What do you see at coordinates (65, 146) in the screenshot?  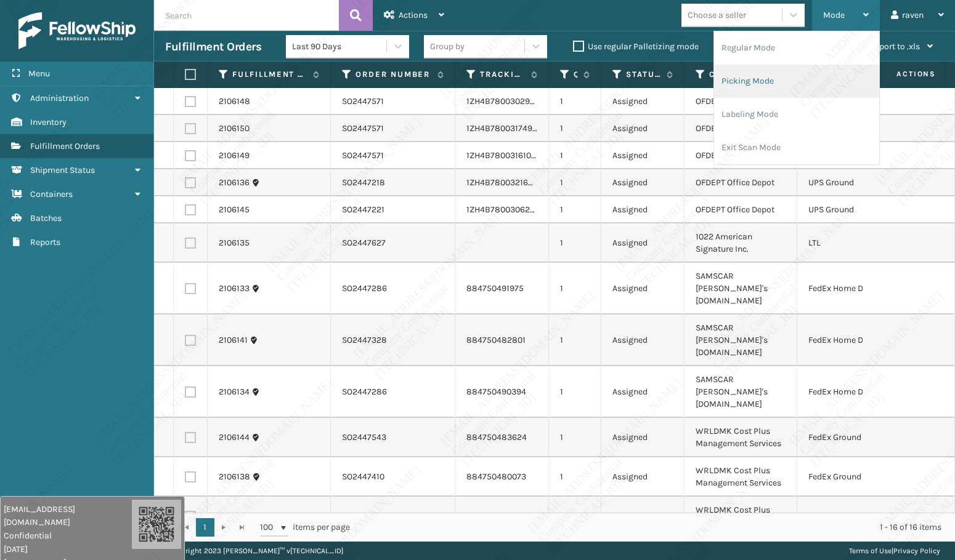 I see `span: Fulfillment Orders` at bounding box center [65, 146].